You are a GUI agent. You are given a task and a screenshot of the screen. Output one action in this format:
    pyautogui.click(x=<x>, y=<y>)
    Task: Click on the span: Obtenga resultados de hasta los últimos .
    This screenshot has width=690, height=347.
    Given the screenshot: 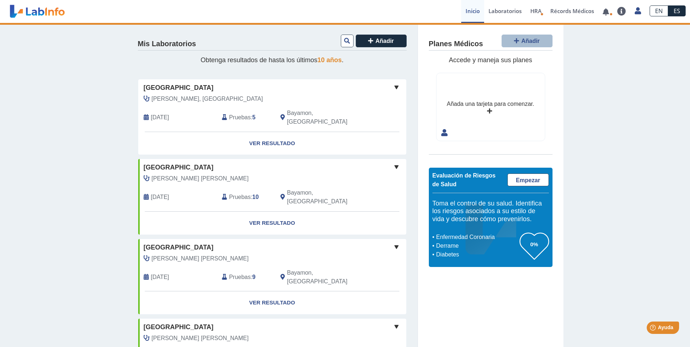 What is the action you would take?
    pyautogui.click(x=272, y=60)
    